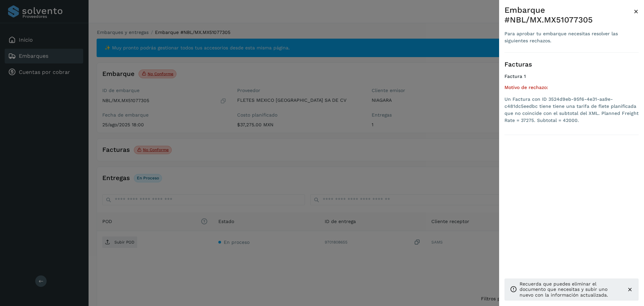  What do you see at coordinates (571, 65) in the screenshot?
I see `h3: Facturas` at bounding box center [571, 65].